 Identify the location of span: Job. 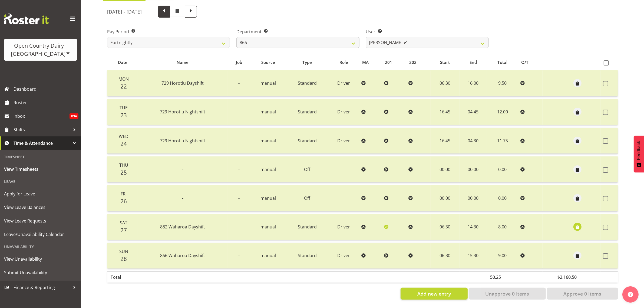
(239, 62).